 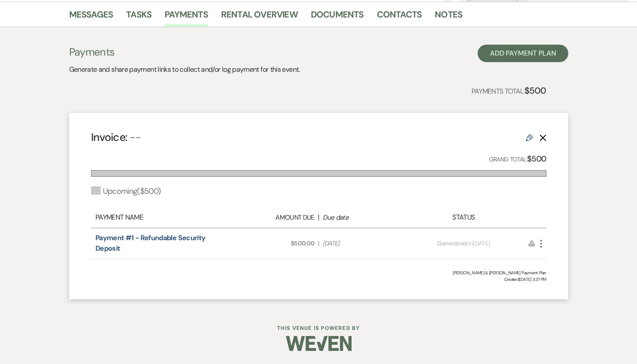 I want to click on img: Weven Logo, so click(x=319, y=344).